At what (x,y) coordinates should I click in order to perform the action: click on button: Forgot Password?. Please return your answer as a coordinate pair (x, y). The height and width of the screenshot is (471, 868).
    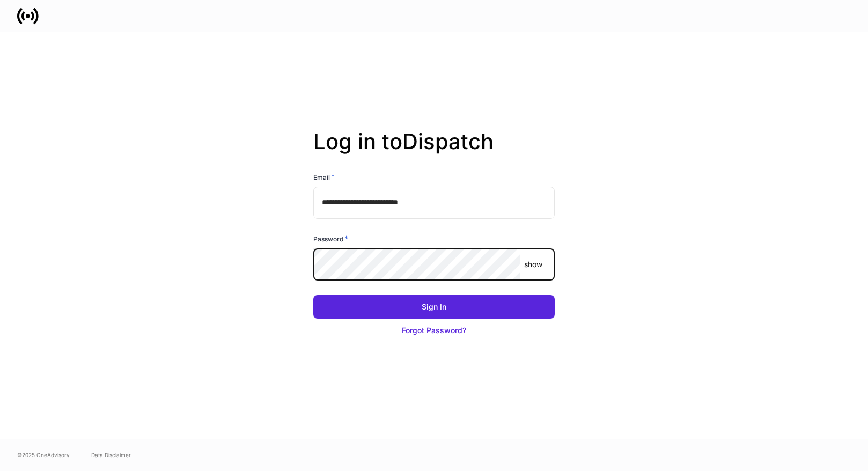
    Looking at the image, I should click on (434, 330).